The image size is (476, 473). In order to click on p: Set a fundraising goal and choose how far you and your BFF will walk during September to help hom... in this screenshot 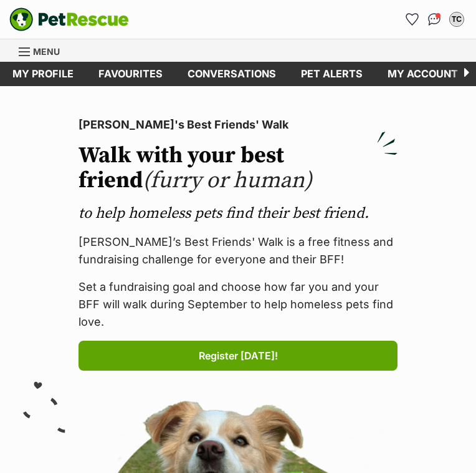, I will do `click(238, 305)`.